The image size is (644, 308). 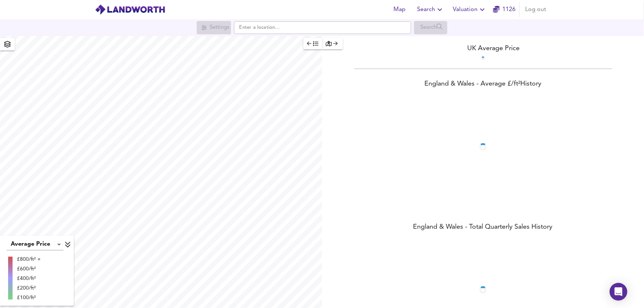 What do you see at coordinates (29, 259) in the screenshot?
I see `div: £800/ft² +` at bounding box center [29, 259].